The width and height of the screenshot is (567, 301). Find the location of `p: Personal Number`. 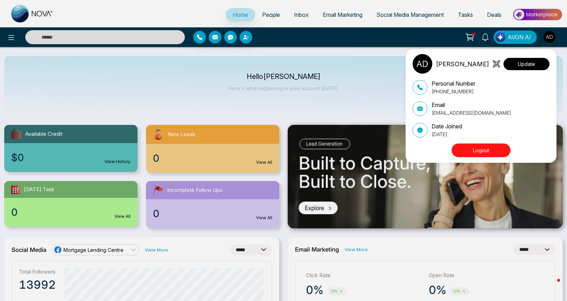

p: Personal Number is located at coordinates (453, 83).